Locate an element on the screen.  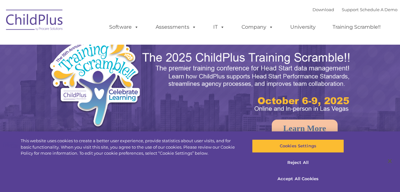
img: ChildPlus by Procare Solutions is located at coordinates (35, 21).